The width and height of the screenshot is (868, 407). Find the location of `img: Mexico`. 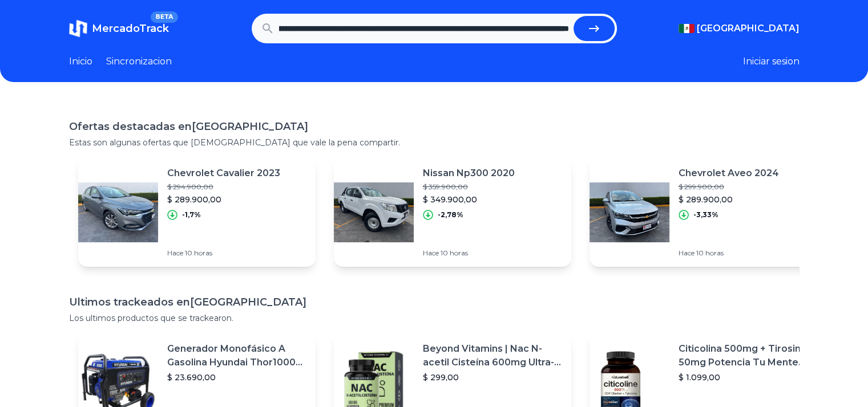

img: Mexico is located at coordinates (686, 28).